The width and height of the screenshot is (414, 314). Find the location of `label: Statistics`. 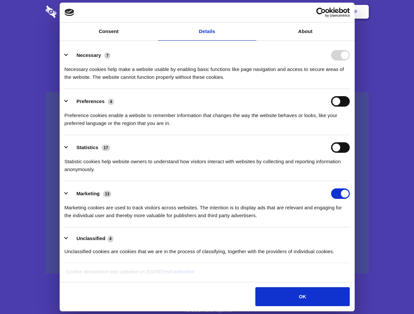

label: Statistics is located at coordinates (87, 147).